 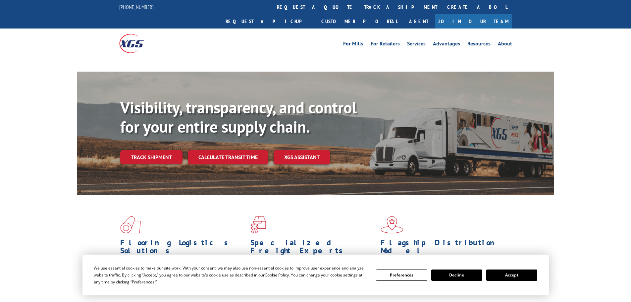 What do you see at coordinates (231, 275) in the screenshot?
I see `div: We use essential cookies to make our site work. With your consent, we may also use non-essential ...` at bounding box center [231, 275].